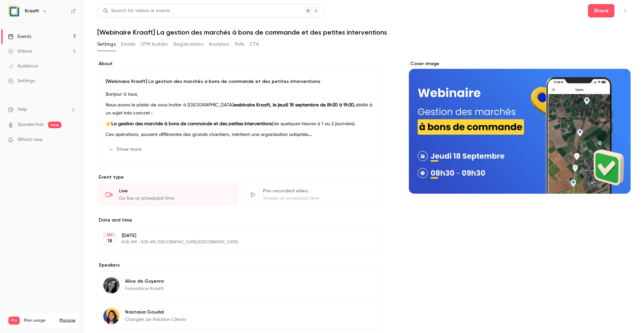 This screenshot has width=644, height=333. I want to click on button: Polls, so click(239, 44).